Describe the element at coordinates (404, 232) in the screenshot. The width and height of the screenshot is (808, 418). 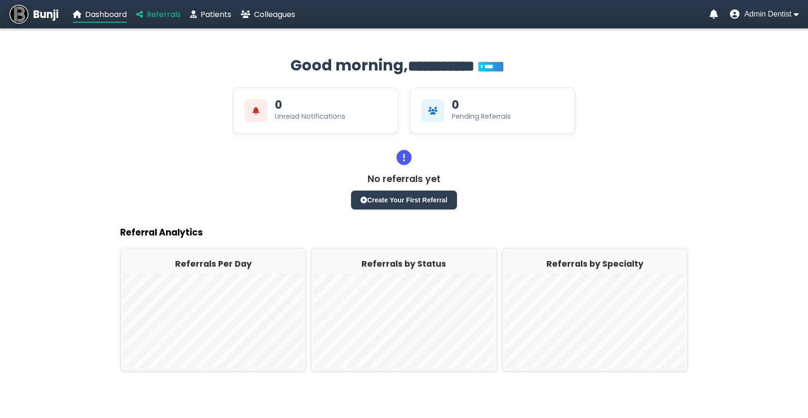
I see `h3: Referral Analytics` at that location.